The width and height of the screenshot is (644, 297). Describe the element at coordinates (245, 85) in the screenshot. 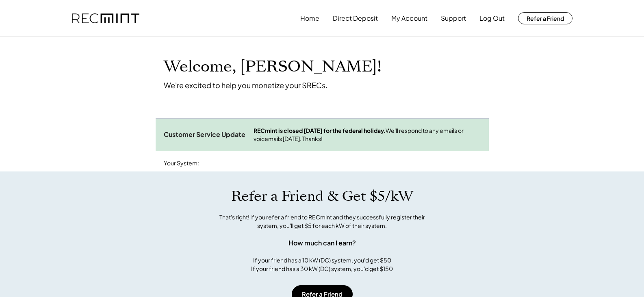

I see `div: We're excited to help you monetize your SRECs.` at that location.